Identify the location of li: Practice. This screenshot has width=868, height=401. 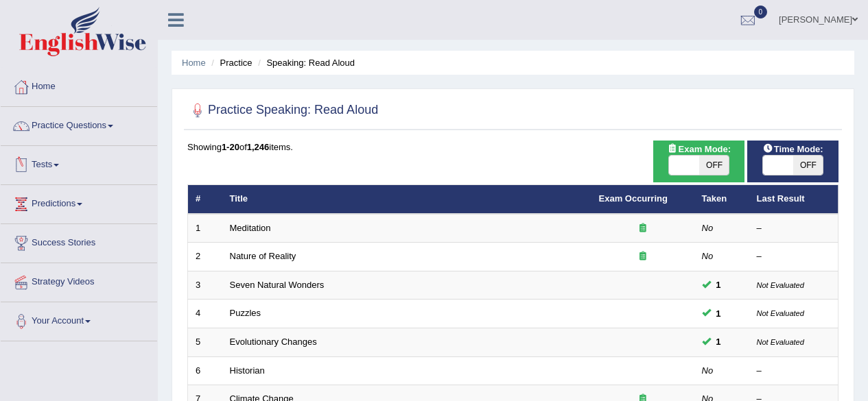
(230, 62).